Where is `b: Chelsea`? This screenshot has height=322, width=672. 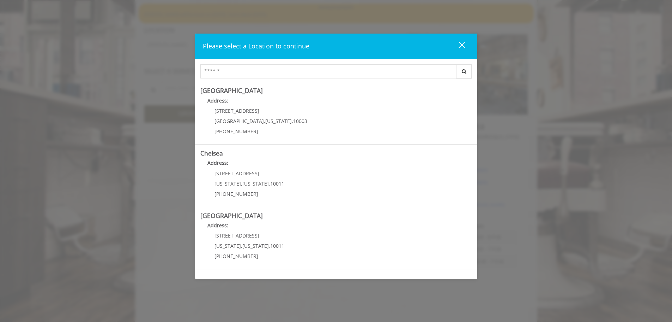 b: Chelsea is located at coordinates (212, 153).